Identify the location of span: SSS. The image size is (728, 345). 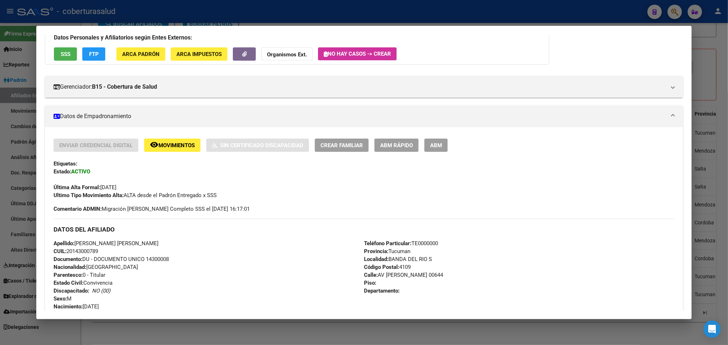
(65, 54).